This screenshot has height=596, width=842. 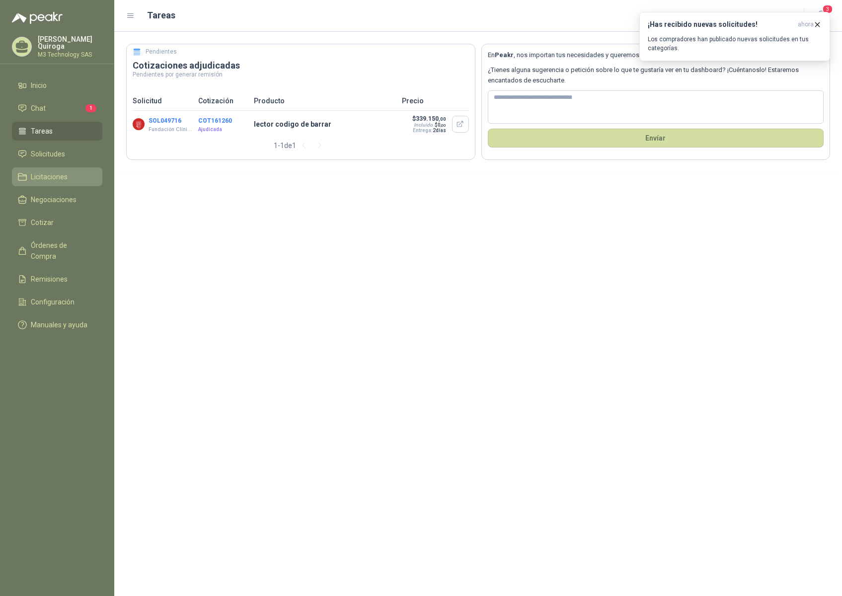 I want to click on span: 1, so click(x=91, y=108).